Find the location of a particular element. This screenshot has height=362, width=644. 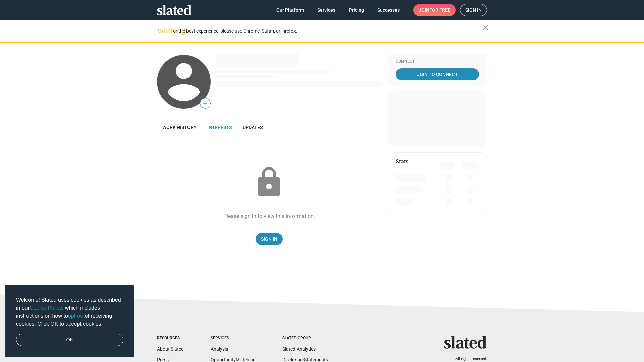

div: cookieconsent is located at coordinates (70, 321).